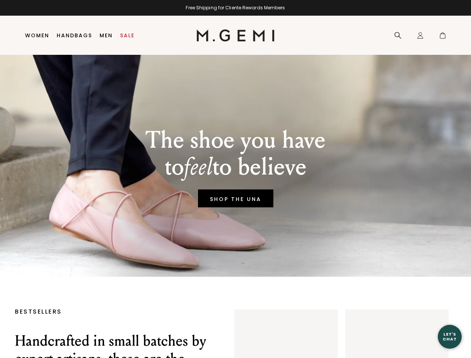 The image size is (471, 358). Describe the element at coordinates (74, 35) in the screenshot. I see `a: Handbags` at that location.